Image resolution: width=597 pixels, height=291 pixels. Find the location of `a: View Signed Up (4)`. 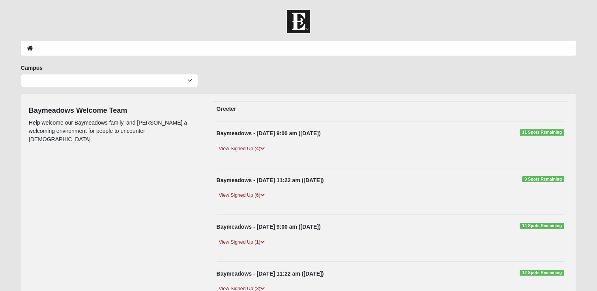

a: View Signed Up (4) is located at coordinates (242, 149).